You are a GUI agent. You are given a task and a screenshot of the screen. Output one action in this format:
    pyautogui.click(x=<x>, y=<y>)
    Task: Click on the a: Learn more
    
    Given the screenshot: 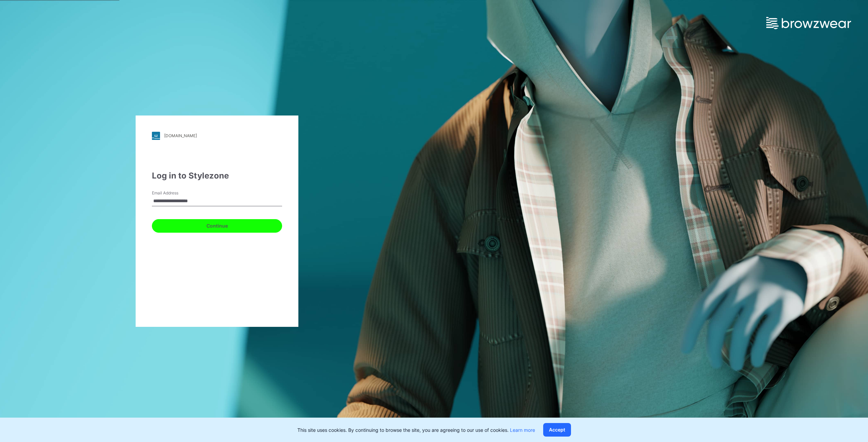 What is the action you would take?
    pyautogui.click(x=523, y=430)
    